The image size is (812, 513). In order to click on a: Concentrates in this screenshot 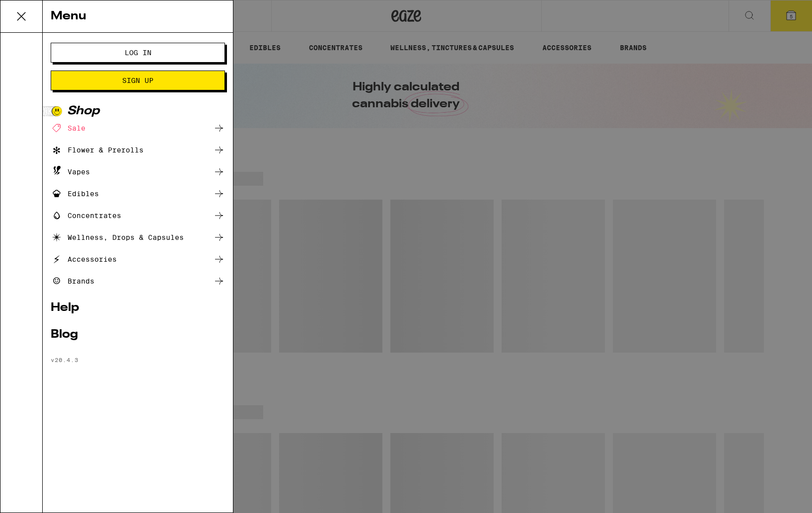, I will do `click(138, 216)`.